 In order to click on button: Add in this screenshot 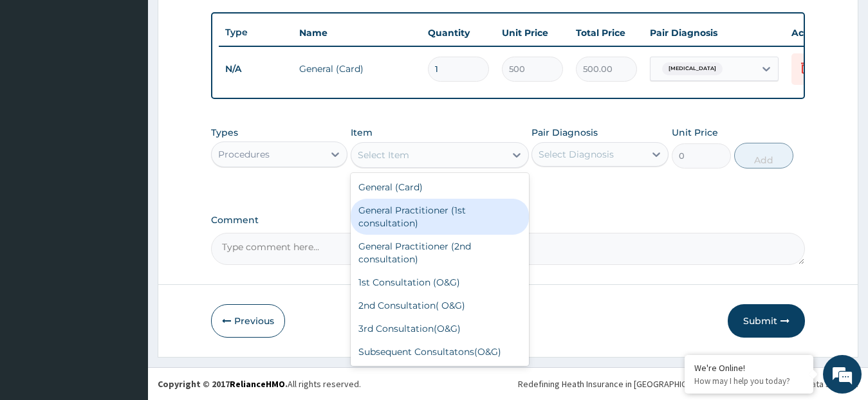, I will do `click(764, 156)`.